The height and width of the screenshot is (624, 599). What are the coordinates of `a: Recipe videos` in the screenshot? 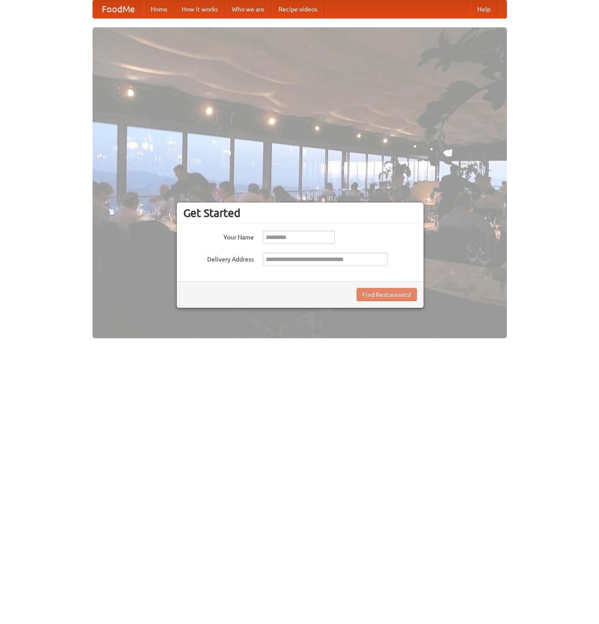 It's located at (298, 9).